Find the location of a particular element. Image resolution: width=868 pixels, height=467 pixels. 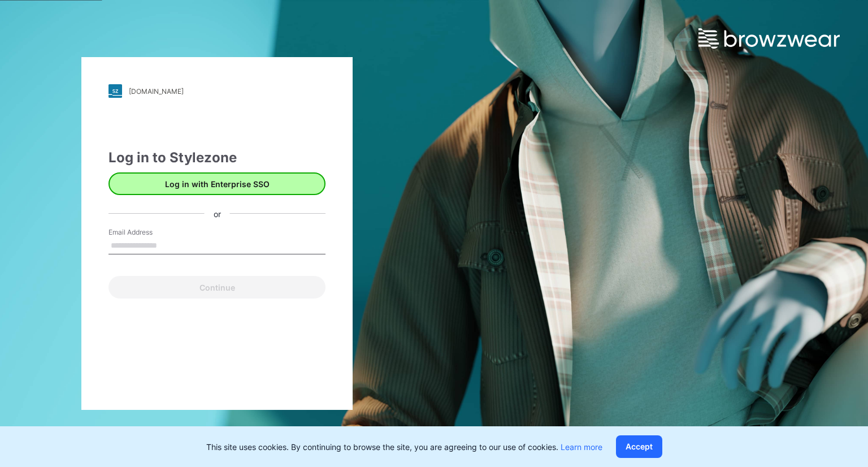

img: browzwear-logo.e42bd6dac1945053ebaf764b6aa21510.svg is located at coordinates (769, 39).